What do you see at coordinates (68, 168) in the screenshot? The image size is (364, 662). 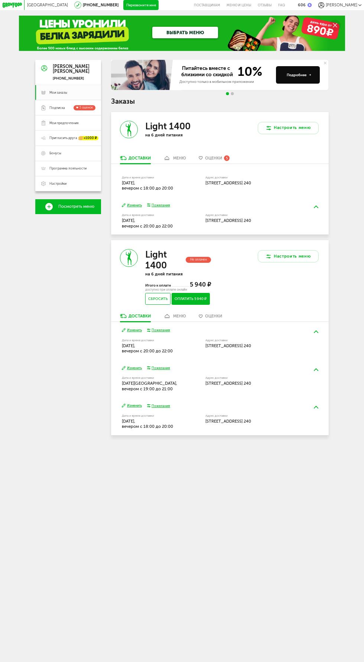 I see `a: Программа лояльности` at bounding box center [68, 168].